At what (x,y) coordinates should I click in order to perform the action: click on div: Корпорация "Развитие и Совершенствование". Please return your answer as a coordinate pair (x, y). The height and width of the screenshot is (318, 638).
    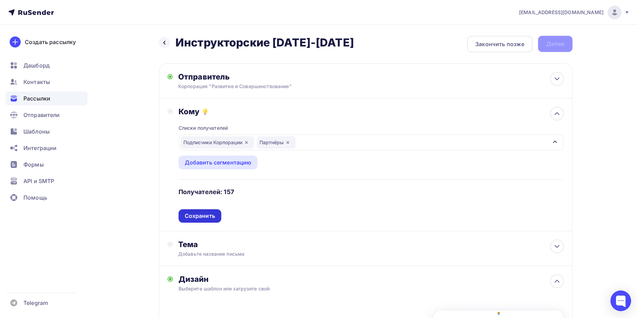
    Looking at the image, I should click on (245, 86).